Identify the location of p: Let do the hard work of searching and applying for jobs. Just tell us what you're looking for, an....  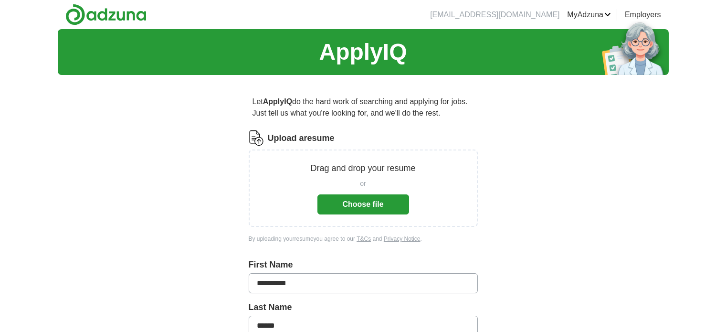
(363, 107).